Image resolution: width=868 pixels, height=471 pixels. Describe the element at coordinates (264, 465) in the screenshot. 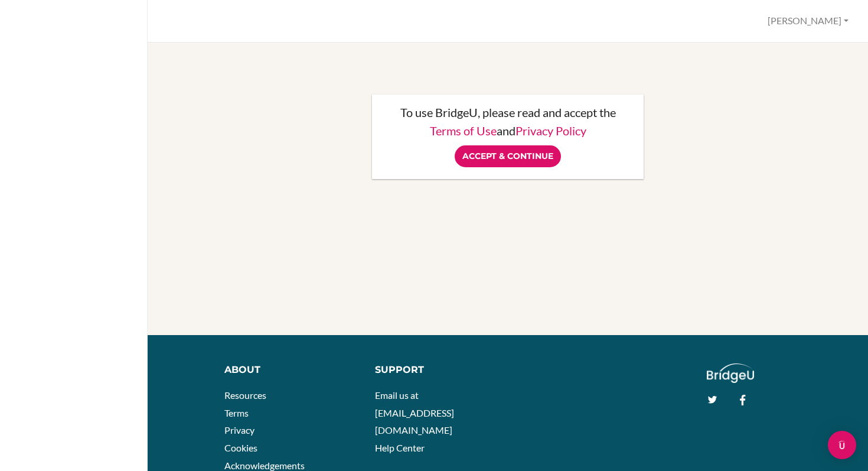

I see `a: Acknowledgements` at that location.